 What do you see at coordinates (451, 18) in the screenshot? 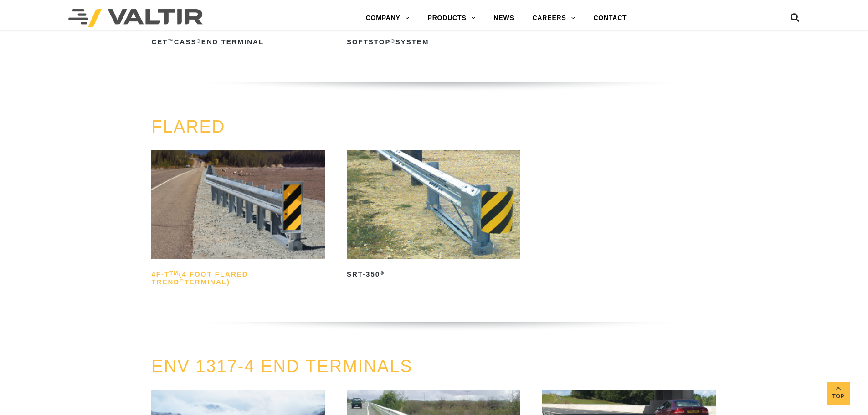
I see `a: PRODUCTS` at bounding box center [451, 18].